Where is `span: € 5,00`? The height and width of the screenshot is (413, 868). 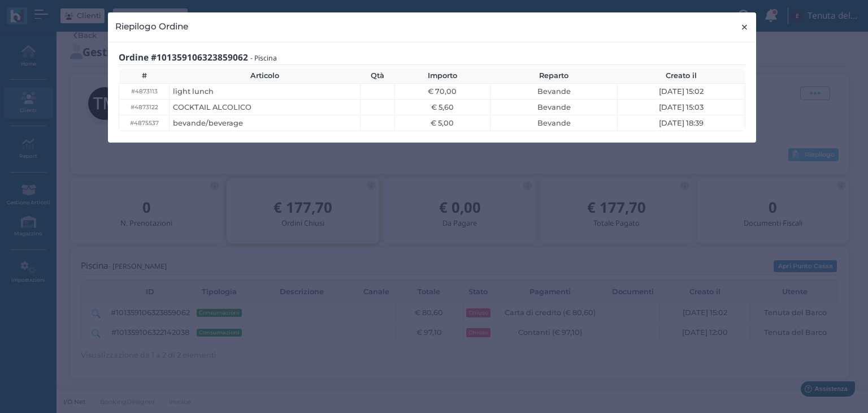 span: € 5,00 is located at coordinates (442, 123).